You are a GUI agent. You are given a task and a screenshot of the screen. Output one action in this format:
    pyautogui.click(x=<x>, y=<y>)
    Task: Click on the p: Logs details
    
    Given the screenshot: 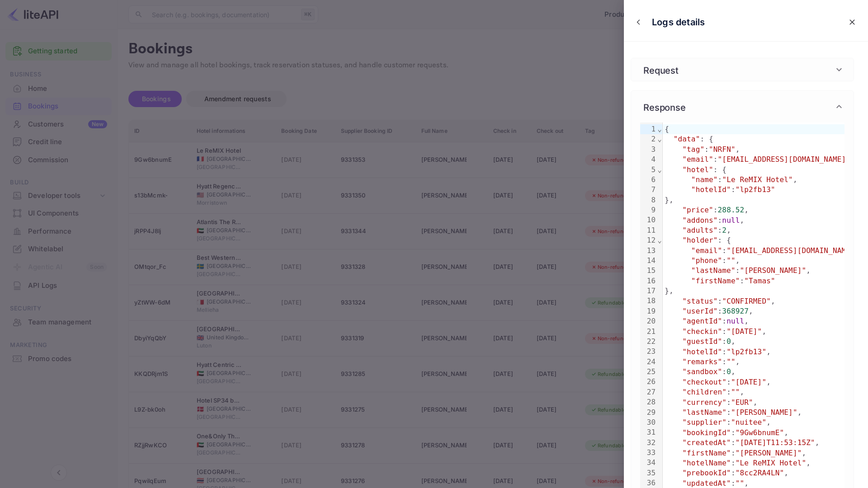 What is the action you would take?
    pyautogui.click(x=678, y=22)
    